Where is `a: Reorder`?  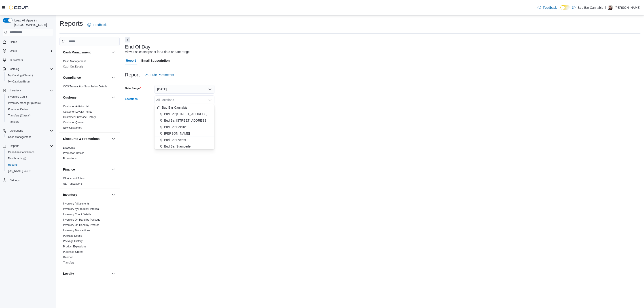
a: Reorder is located at coordinates (68, 257).